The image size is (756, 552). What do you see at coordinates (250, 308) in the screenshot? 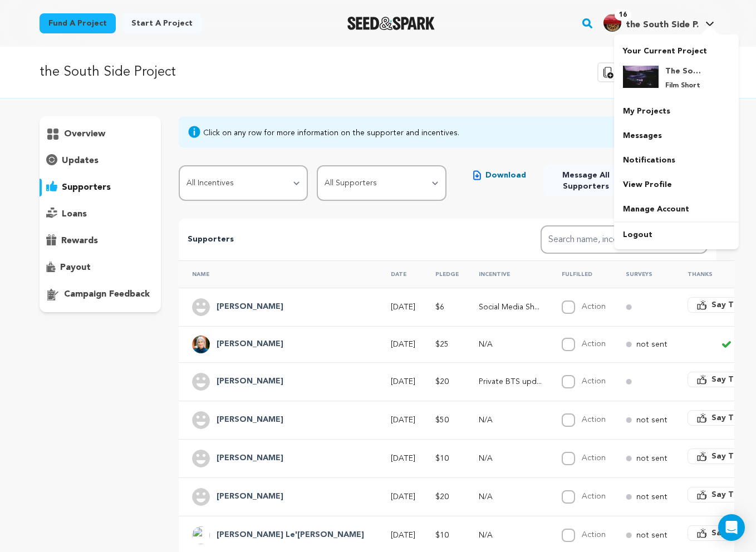
I see `h4: Noah Dake` at bounding box center [250, 308].